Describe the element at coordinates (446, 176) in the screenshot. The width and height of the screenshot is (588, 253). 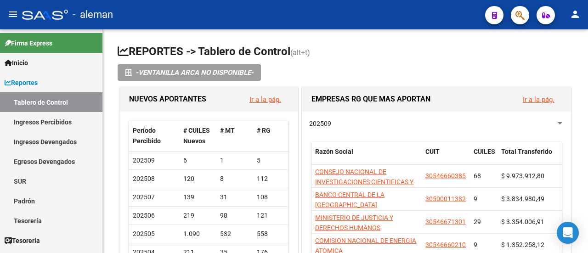
I see `span: 30546660385` at that location.